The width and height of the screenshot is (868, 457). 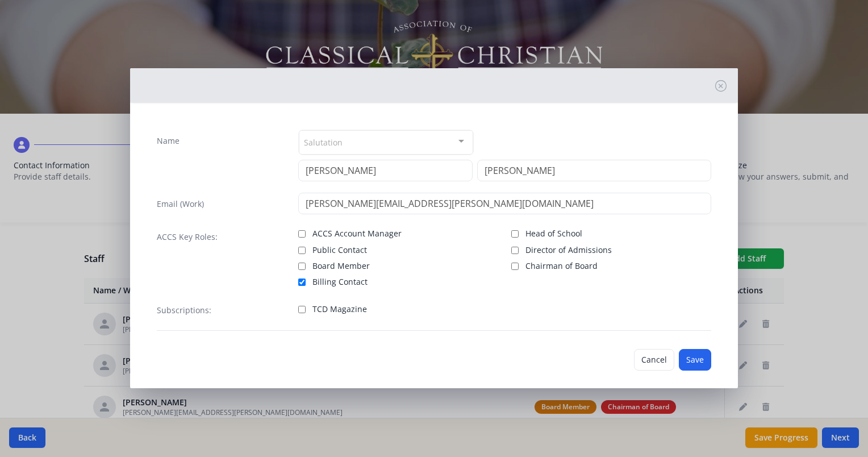 What do you see at coordinates (553, 233) in the screenshot?
I see `span: Head of School` at bounding box center [553, 233].